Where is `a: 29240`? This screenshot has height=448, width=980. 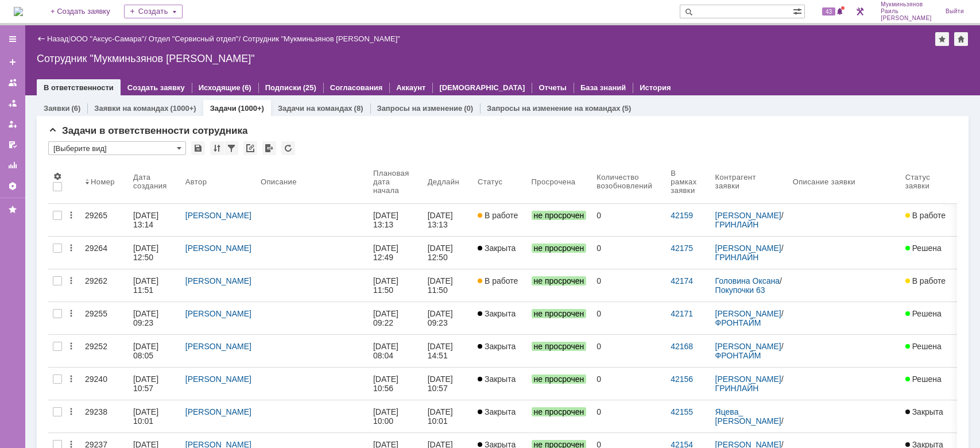
a: 29240 is located at coordinates (104, 384).